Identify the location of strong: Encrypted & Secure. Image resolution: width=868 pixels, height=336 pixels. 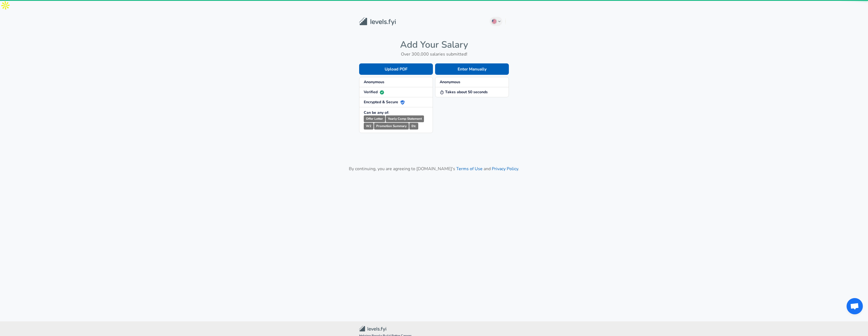
(384, 102).